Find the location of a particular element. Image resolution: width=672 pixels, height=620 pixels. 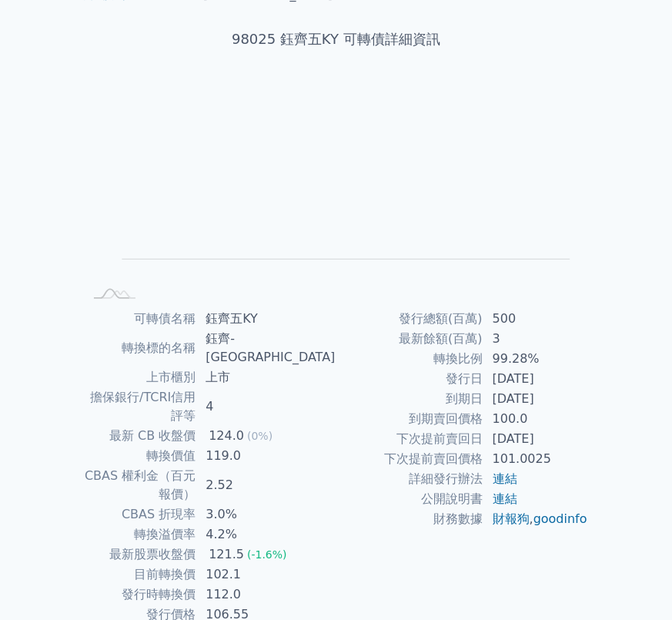

div: 121.5 is located at coordinates (227, 555).